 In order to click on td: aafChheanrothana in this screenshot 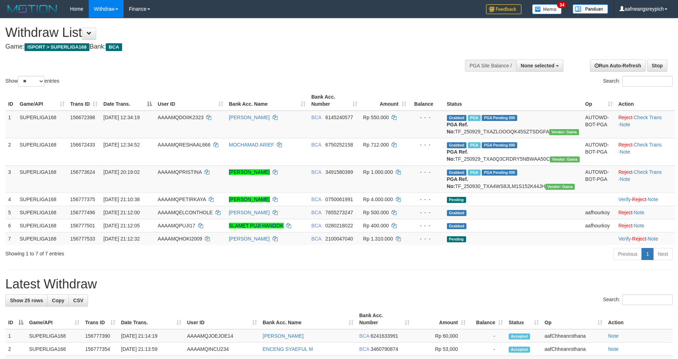, I will do `click(574, 349)`.